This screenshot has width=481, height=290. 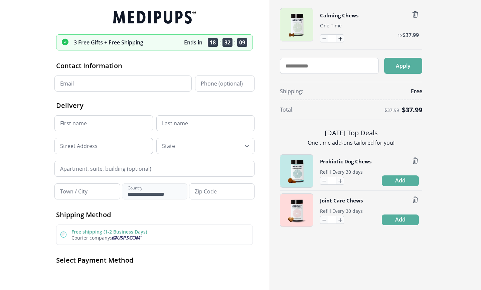 What do you see at coordinates (339, 15) in the screenshot?
I see `button: Calming Chews` at bounding box center [339, 15].